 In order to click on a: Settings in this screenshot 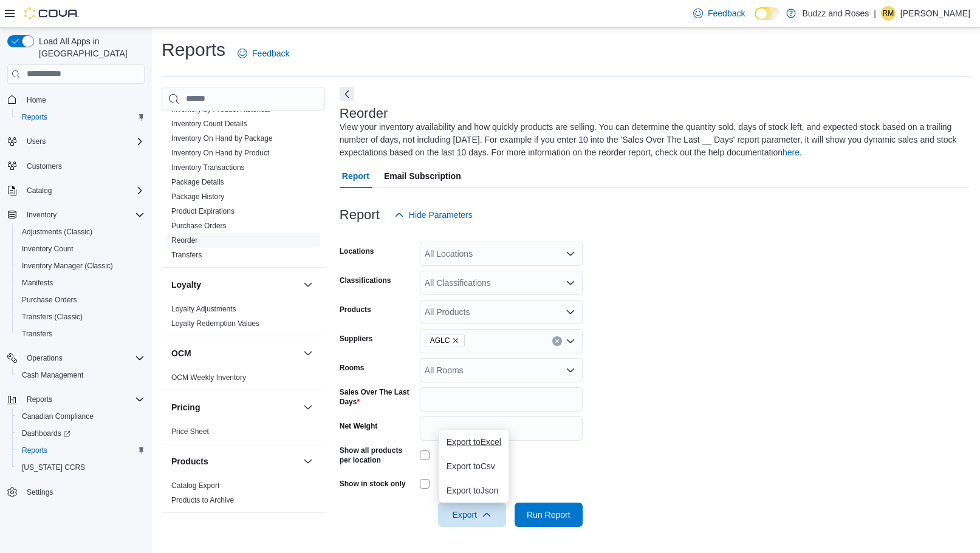, I will do `click(39, 492)`.